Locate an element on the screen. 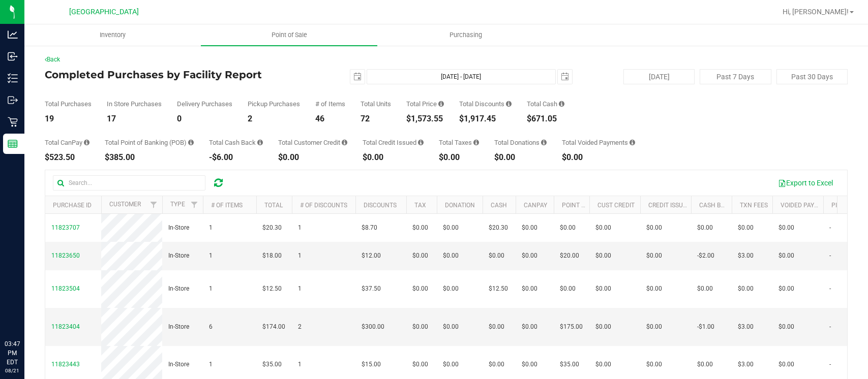  div: Total Donations is located at coordinates (520, 142).